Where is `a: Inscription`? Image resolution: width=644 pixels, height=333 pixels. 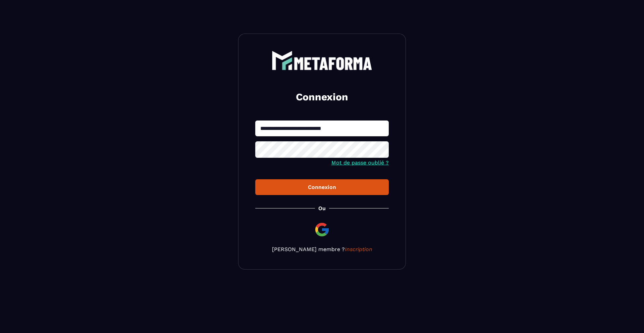 a: Inscription is located at coordinates (358, 249).